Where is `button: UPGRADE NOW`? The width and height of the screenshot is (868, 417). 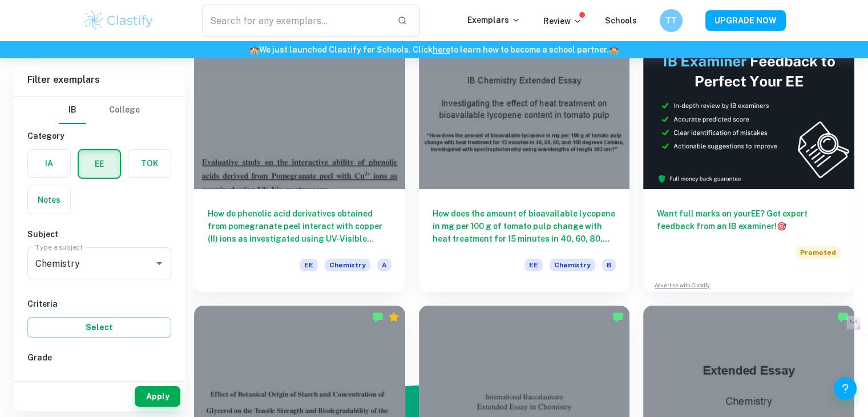 button: UPGRADE NOW is located at coordinates (746, 20).